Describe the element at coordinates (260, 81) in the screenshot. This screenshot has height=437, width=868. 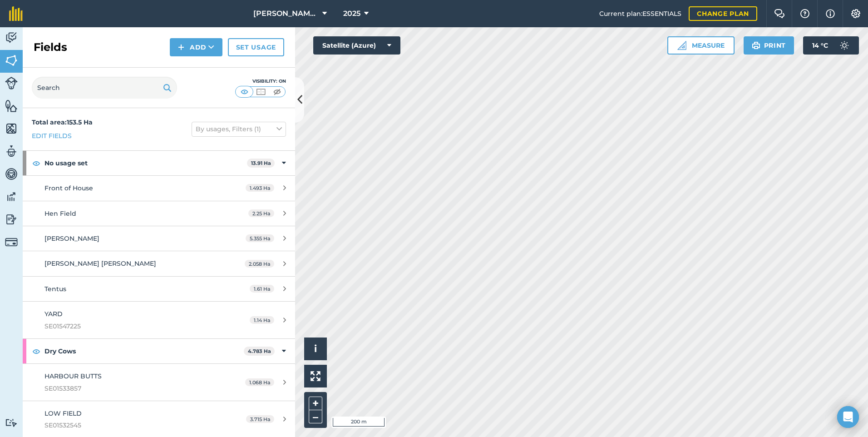
I see `div: Visibility: On` at that location.